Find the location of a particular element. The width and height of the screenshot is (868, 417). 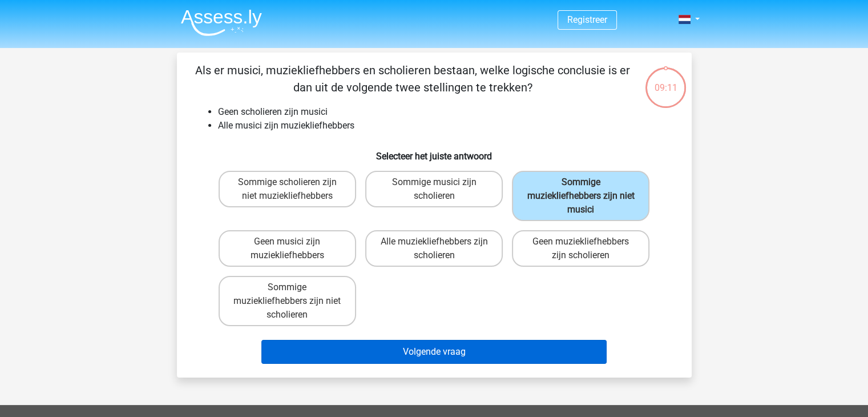

label: Sommige scholieren zijn niet muziekliefhebbers is located at coordinates (287, 189).